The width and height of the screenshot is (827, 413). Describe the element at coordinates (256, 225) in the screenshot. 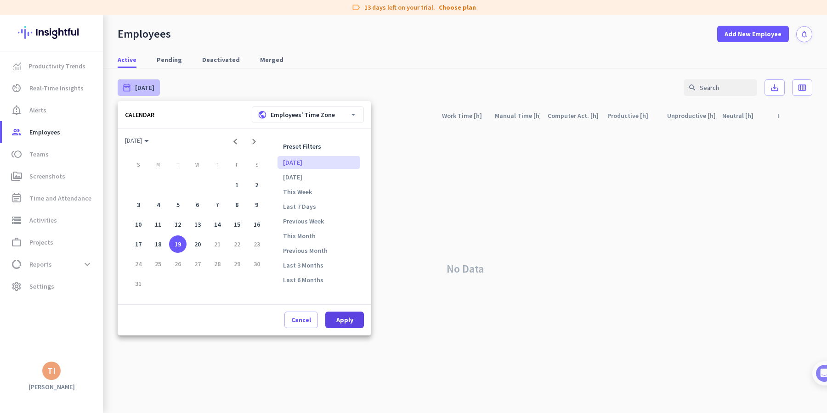

I see `td: August 16, 2025` at that location.